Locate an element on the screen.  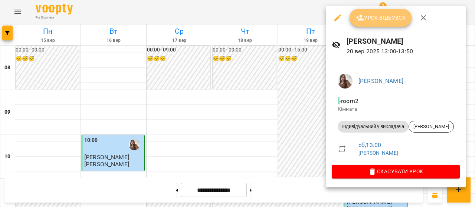
img: e785d2f60518c4d79e432088573c6b51.jpg is located at coordinates (345, 81).